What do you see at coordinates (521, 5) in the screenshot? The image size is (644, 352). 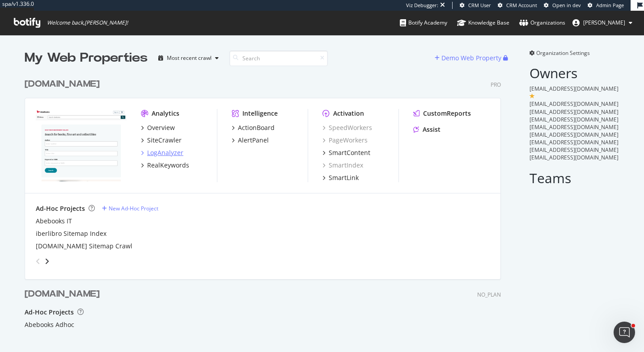 I see `span: CRM Account` at bounding box center [521, 5].